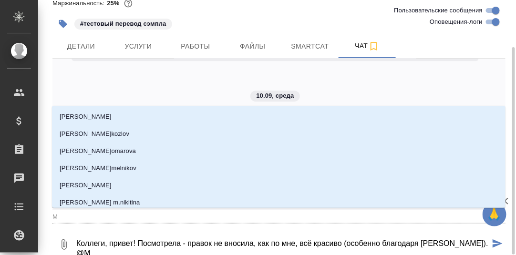  Describe the element at coordinates (456, 22) in the screenshot. I see `span: Оповещения-логи` at that location.